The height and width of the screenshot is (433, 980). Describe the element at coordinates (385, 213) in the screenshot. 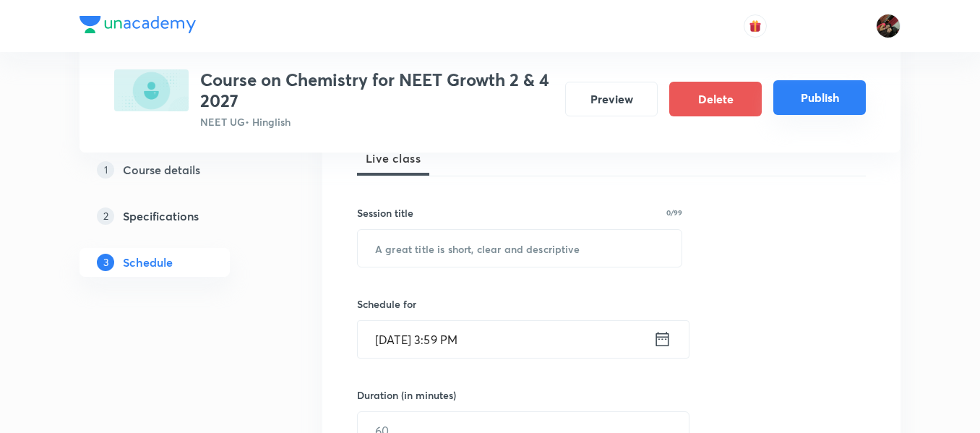

I see `h6: Session title` at that location.